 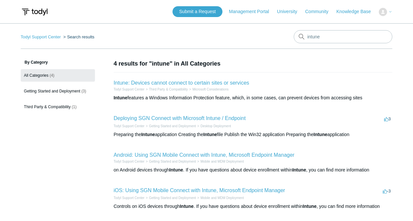 What do you see at coordinates (58, 91) in the screenshot?
I see `a: Getting Started and Deployment (3)` at bounding box center [58, 91].